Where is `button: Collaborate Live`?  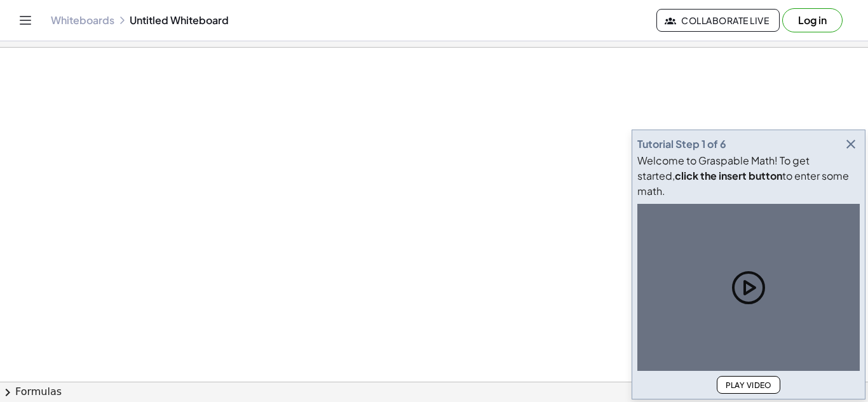
button: Collaborate Live is located at coordinates (718, 20).